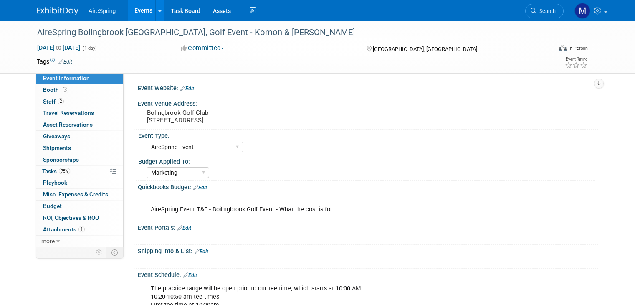 Image resolution: width=635 pixels, height=305 pixels. I want to click on a: Budget, so click(80, 206).